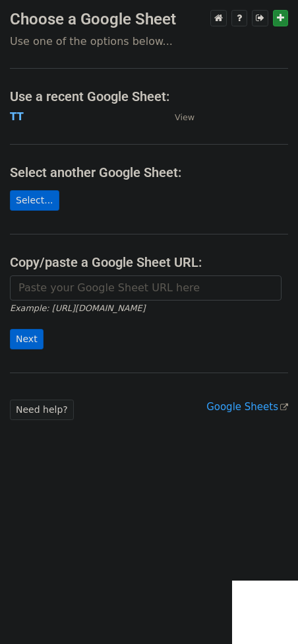 The width and height of the screenshot is (298, 644). What do you see at coordinates (265, 612) in the screenshot?
I see `div: Chat Widget` at bounding box center [265, 612].